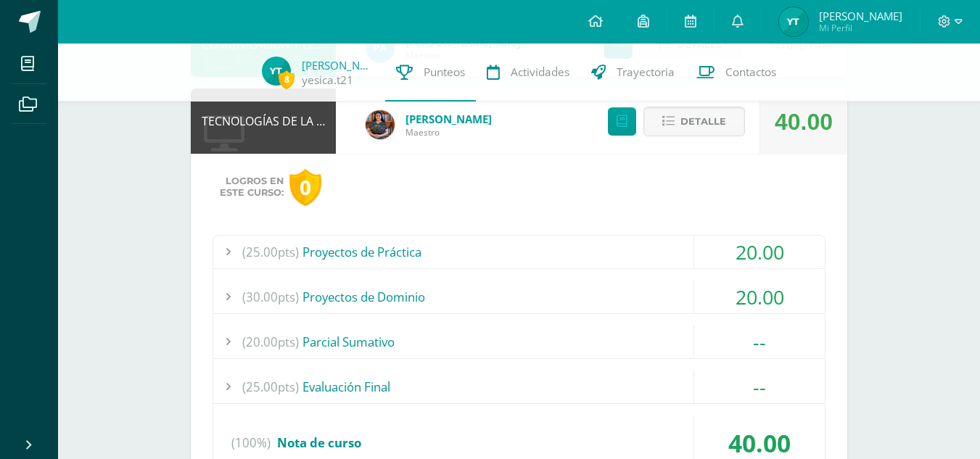 The image size is (980, 459). What do you see at coordinates (519, 297) in the screenshot?
I see `div: Proyectos de Dominio` at bounding box center [519, 297].